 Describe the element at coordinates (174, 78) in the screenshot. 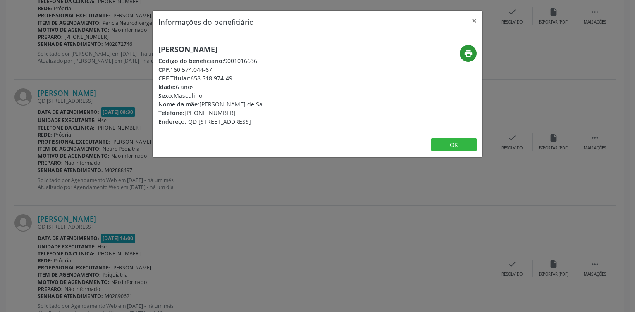

I see `span: CPF Titular:` at that location.